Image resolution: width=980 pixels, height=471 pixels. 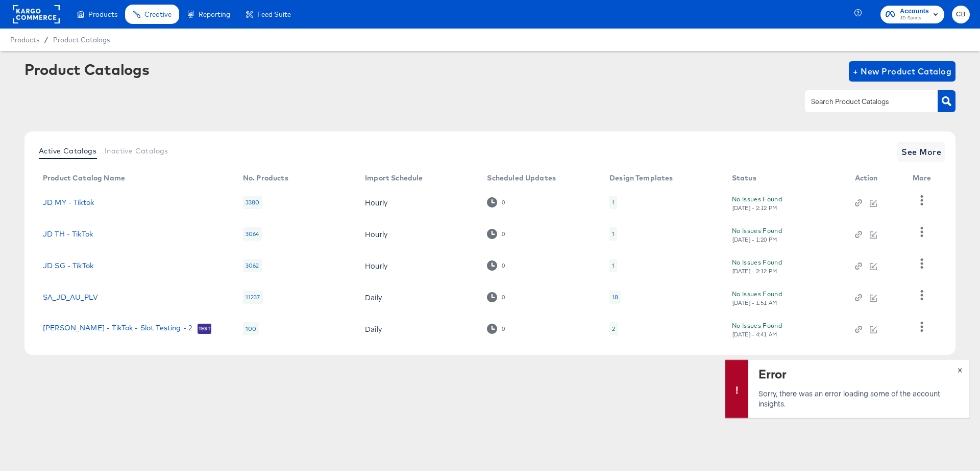 I want to click on input: Search Product Catalogs, so click(x=864, y=101).